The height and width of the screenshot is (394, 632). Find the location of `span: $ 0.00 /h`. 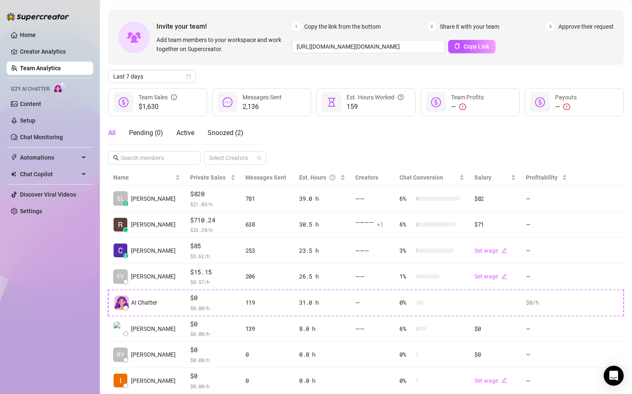

span: $ 0.00 /h is located at coordinates (213, 360).